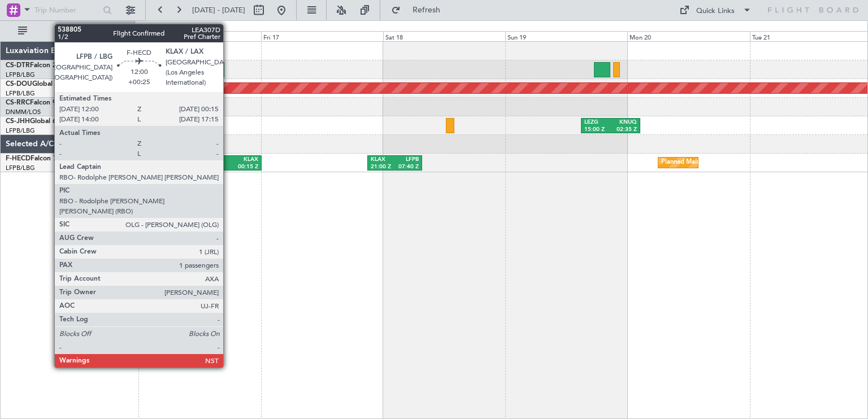  Describe the element at coordinates (217, 167) in the screenshot. I see `div: 12:00 Z` at that location.